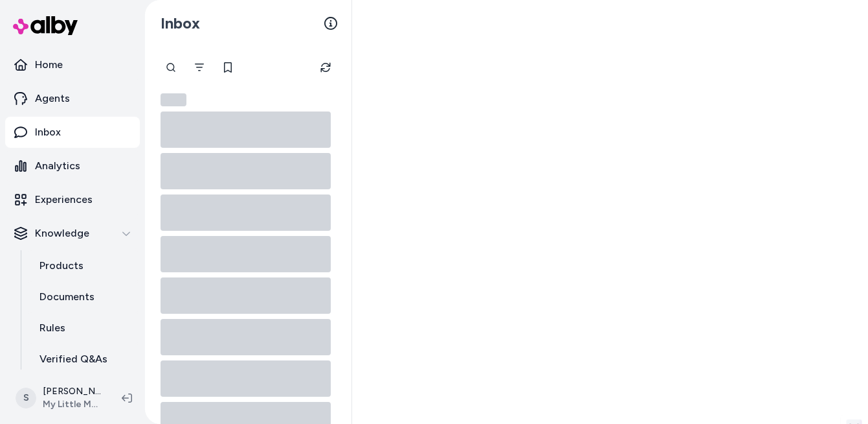  I want to click on button: Filter, so click(199, 67).